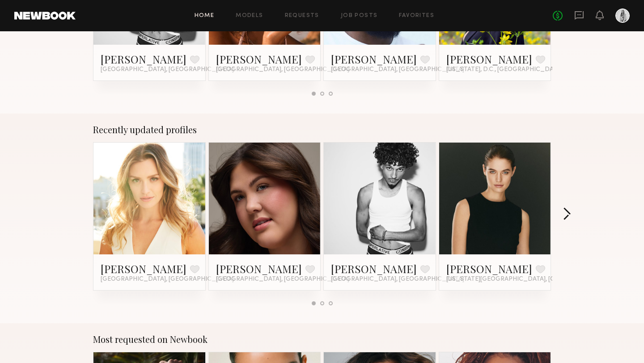 Image resolution: width=644 pixels, height=363 pixels. I want to click on a: Requests, so click(301, 16).